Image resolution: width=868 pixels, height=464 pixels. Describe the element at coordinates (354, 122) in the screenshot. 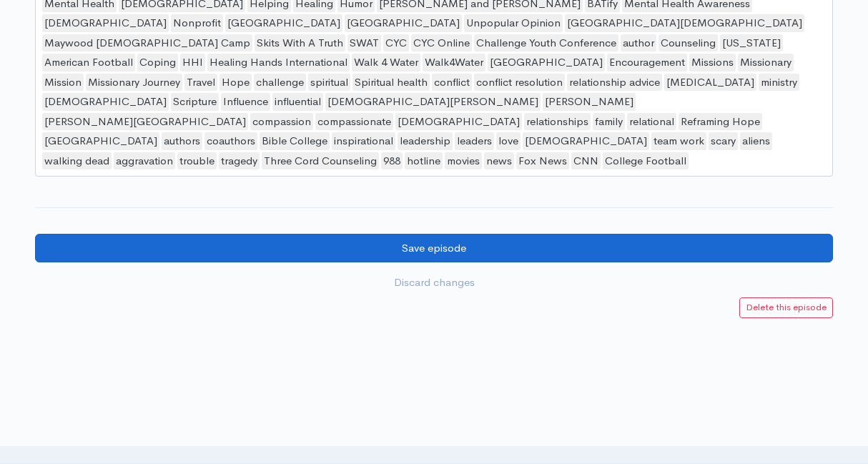

I see `div: compassionate` at that location.